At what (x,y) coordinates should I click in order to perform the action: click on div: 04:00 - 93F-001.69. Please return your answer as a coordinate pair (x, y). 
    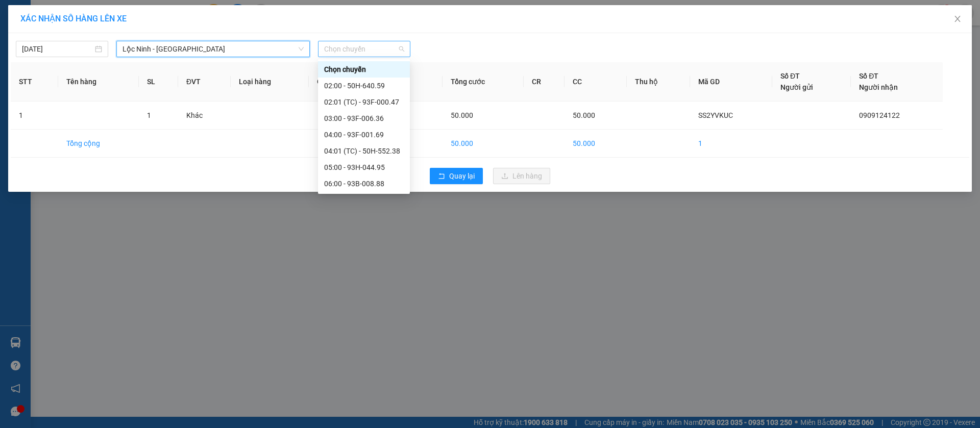
    Looking at the image, I should click on (364, 134).